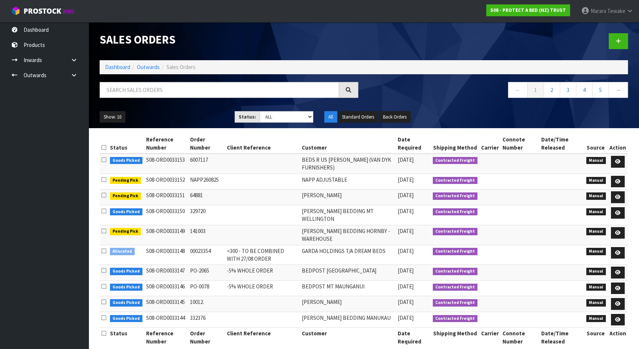  What do you see at coordinates (118, 67) in the screenshot?
I see `a: Dashboard` at bounding box center [118, 67].